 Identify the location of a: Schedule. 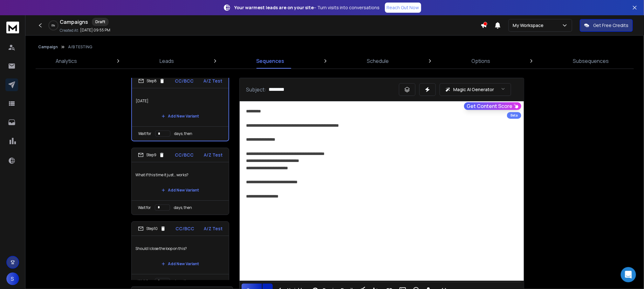
(377, 61).